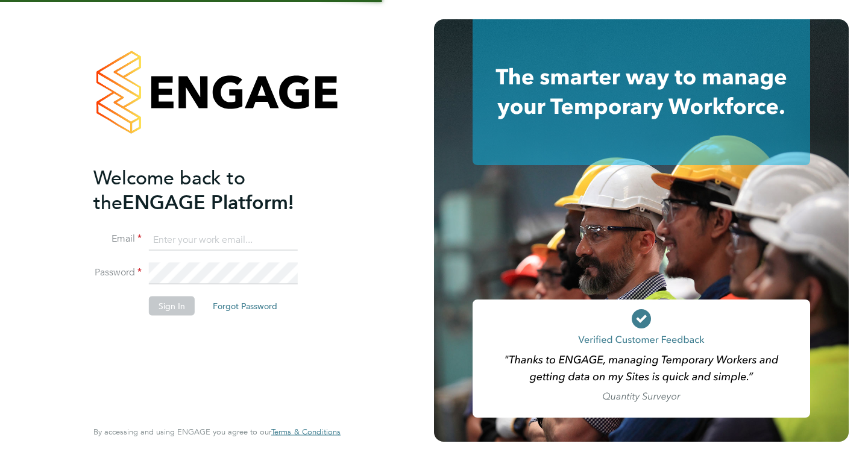 The height and width of the screenshot is (461, 868). Describe the element at coordinates (223, 240) in the screenshot. I see `input: Enter your work email...` at that location.